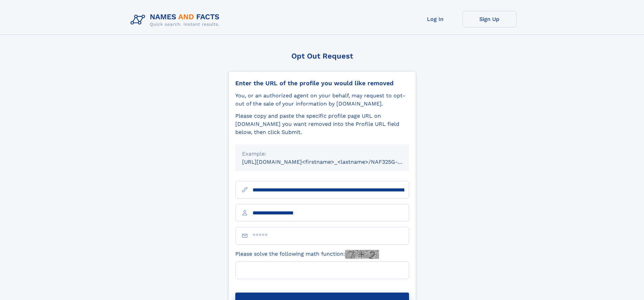 This screenshot has width=644, height=300. What do you see at coordinates (322, 154) in the screenshot?
I see `div: Example:` at bounding box center [322, 154].